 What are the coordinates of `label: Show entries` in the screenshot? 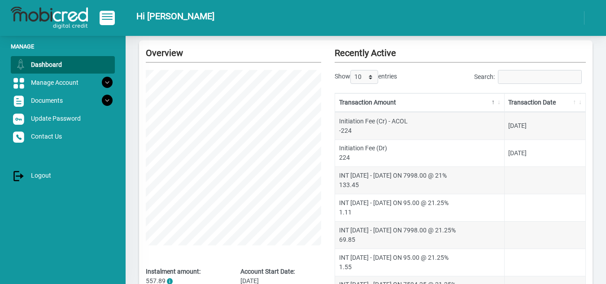 It's located at (366, 77).